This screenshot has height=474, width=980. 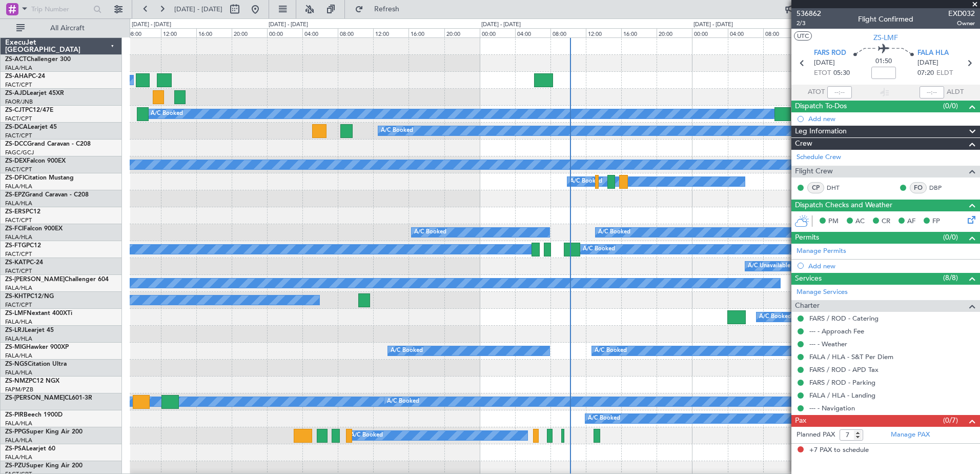 I want to click on a: --- - Approach Fee, so click(x=837, y=331).